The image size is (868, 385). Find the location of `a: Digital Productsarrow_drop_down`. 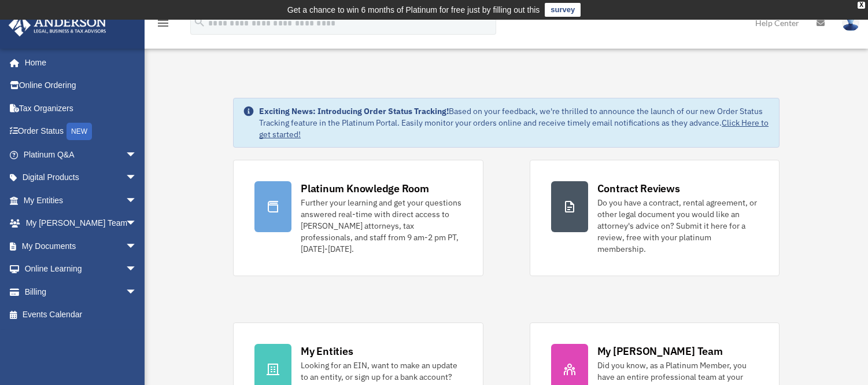

a: Digital Productsarrow_drop_down is located at coordinates (81, 178).